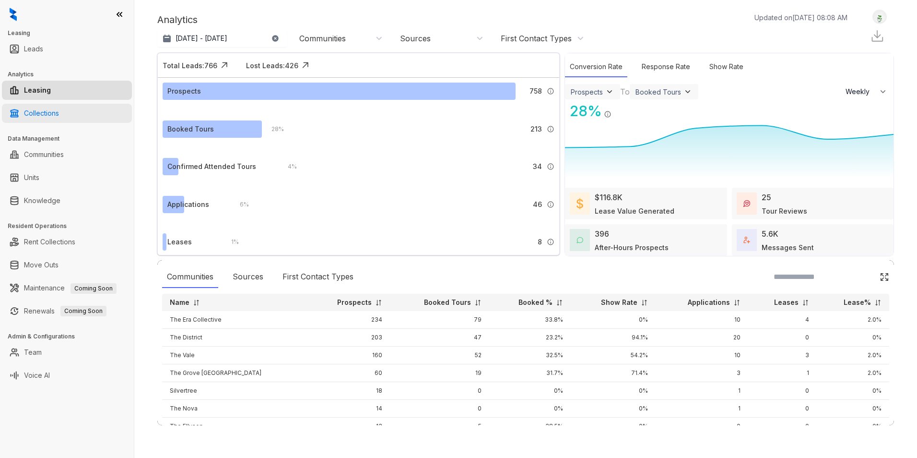  I want to click on p: Booked %, so click(536, 302).